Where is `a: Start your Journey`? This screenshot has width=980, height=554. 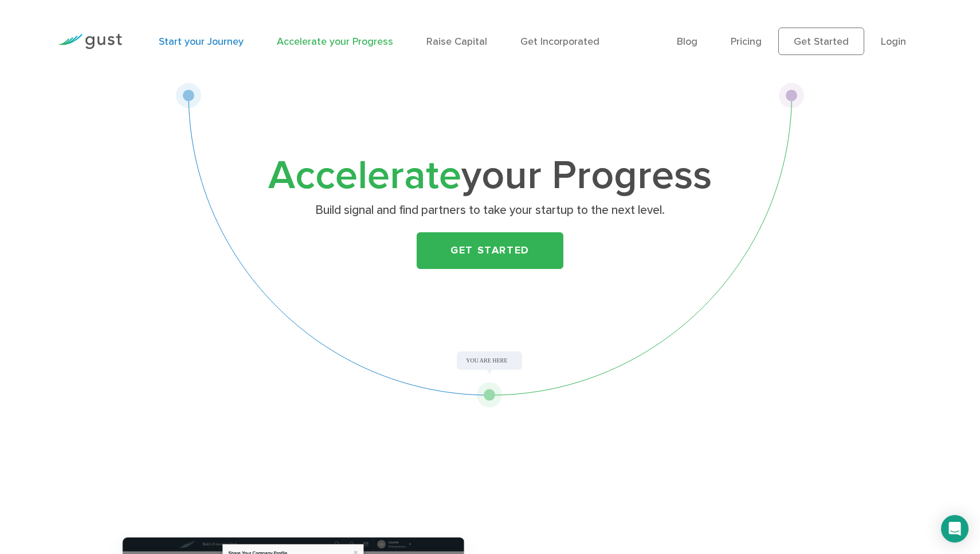 a: Start your Journey is located at coordinates (201, 41).